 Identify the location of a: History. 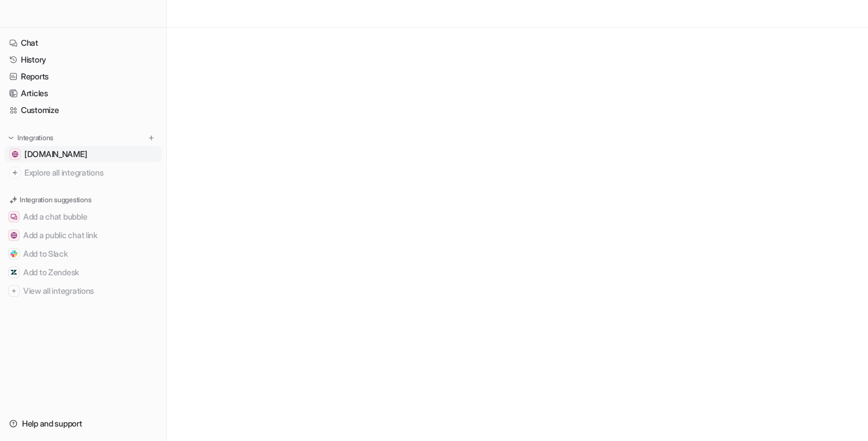
(83, 60).